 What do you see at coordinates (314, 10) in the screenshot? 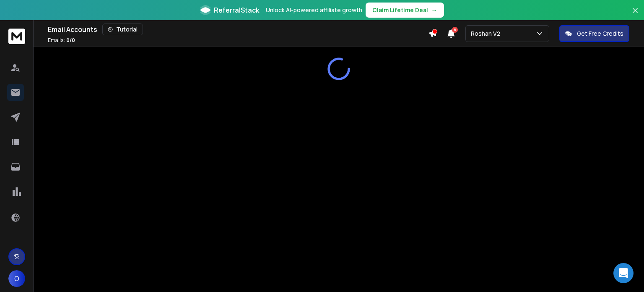
I see `p: Unlock AI-powered affiliate growth` at bounding box center [314, 10].